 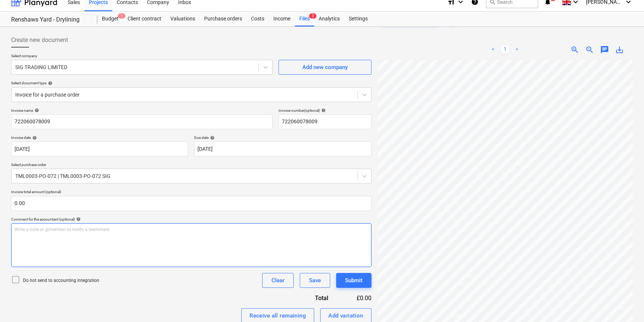 What do you see at coordinates (141, 56) in the screenshot?
I see `p: Select company` at bounding box center [141, 56].